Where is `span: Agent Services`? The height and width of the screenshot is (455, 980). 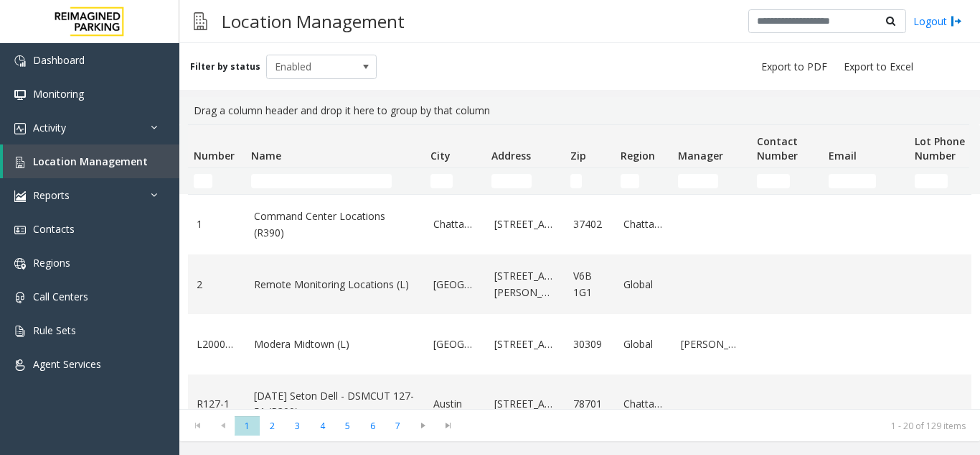 span: Agent Services is located at coordinates (67, 363).